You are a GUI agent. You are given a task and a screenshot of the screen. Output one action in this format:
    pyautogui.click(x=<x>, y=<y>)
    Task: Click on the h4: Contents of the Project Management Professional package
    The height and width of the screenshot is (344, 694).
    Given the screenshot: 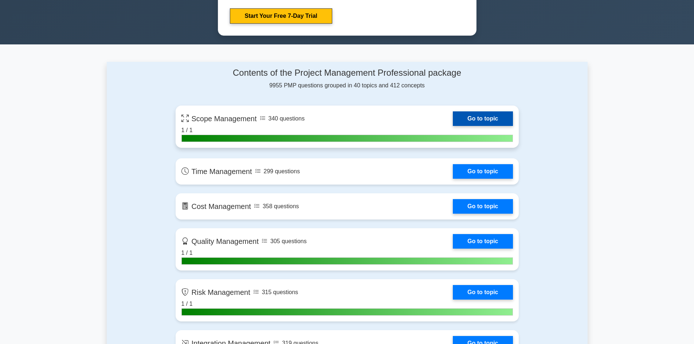 What is the action you would take?
    pyautogui.click(x=347, y=73)
    